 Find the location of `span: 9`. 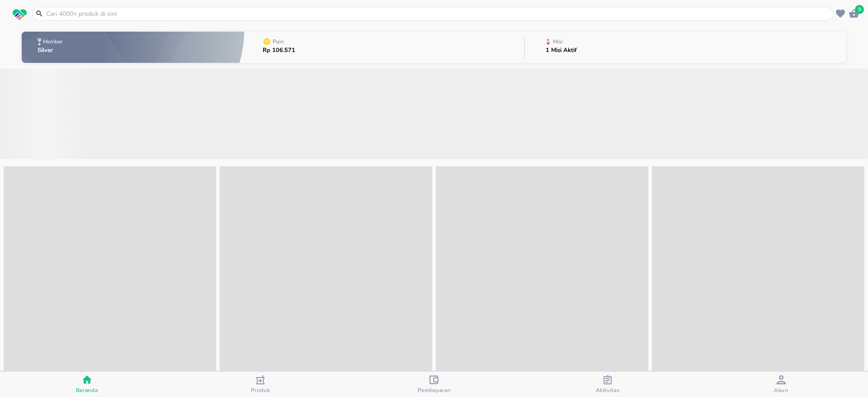

span: 9 is located at coordinates (859, 9).